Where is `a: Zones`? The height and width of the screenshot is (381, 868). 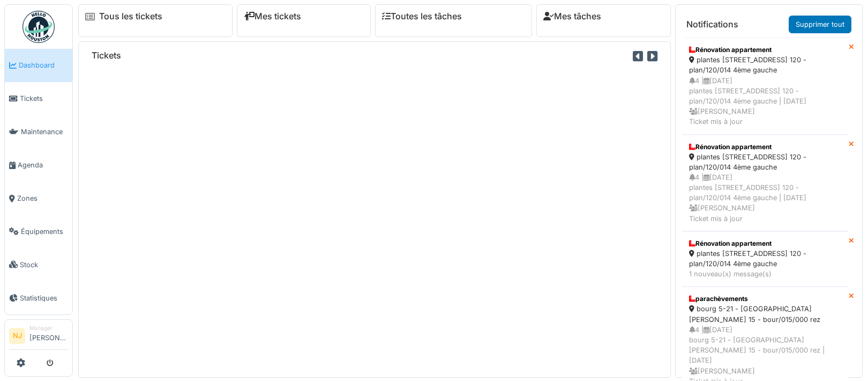
a: Zones is located at coordinates (38, 198).